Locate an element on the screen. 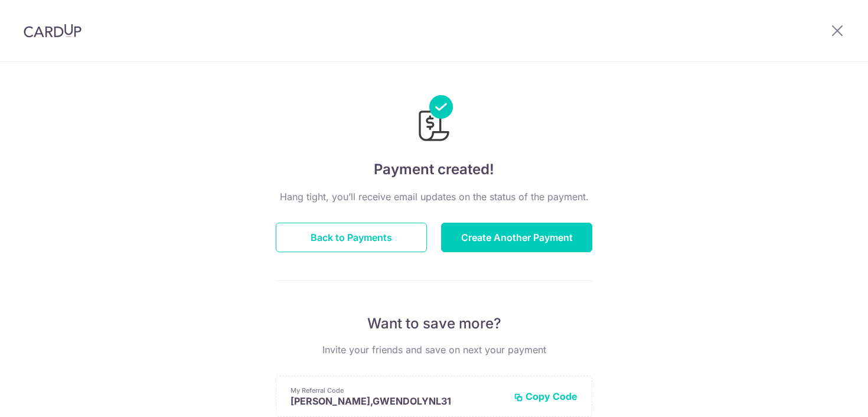  button: Back to Payments is located at coordinates (351, 238).